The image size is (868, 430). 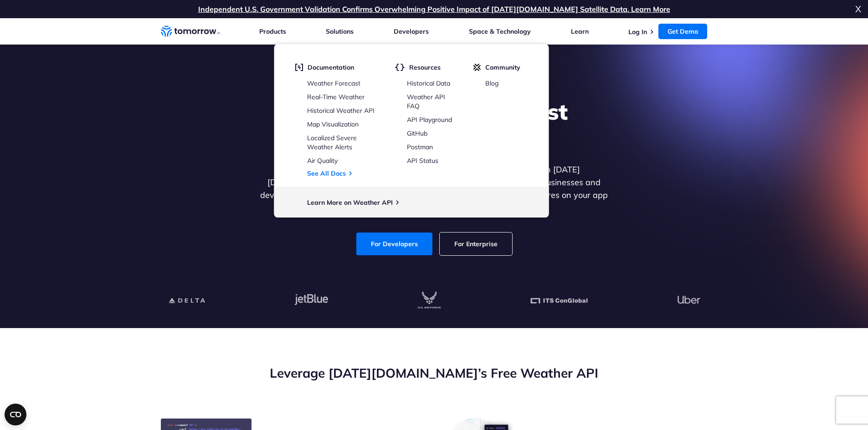 I want to click on a: Blog, so click(x=492, y=84).